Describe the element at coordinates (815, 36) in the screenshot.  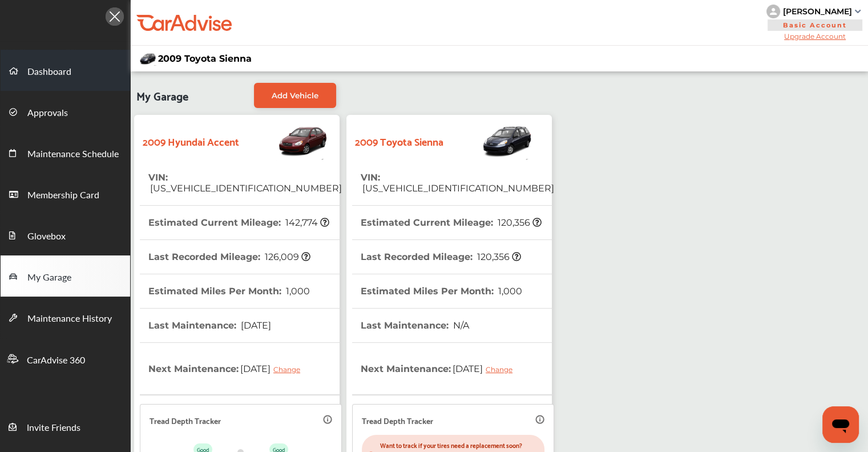
I see `span: Upgrade Account` at that location.